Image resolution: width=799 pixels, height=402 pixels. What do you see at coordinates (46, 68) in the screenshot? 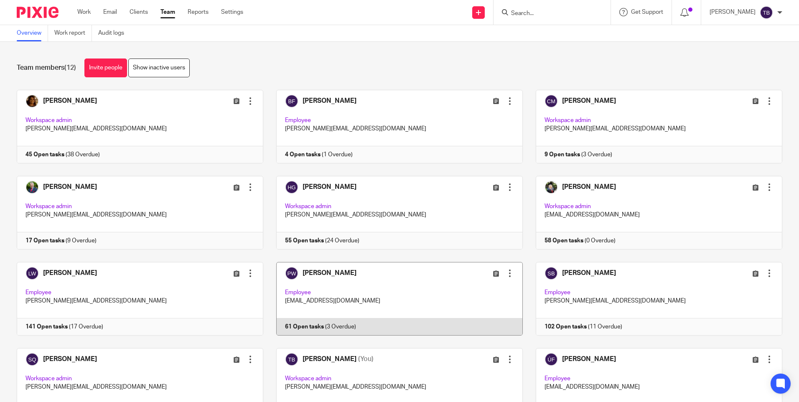
I see `h1: Team members` at bounding box center [46, 68].